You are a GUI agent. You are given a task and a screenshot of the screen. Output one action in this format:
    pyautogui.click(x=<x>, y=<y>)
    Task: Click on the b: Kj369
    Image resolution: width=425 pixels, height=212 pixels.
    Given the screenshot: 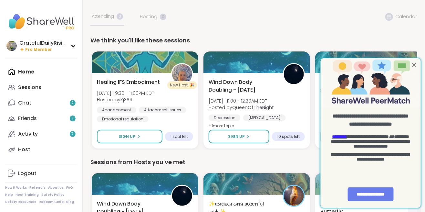 What is the action you would take?
    pyautogui.click(x=126, y=100)
    